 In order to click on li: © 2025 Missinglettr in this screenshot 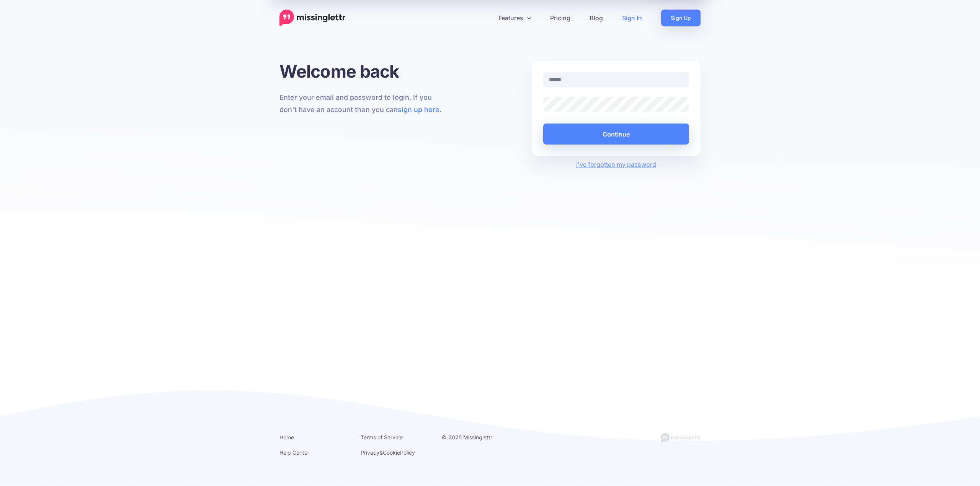, I will do `click(477, 437)`.